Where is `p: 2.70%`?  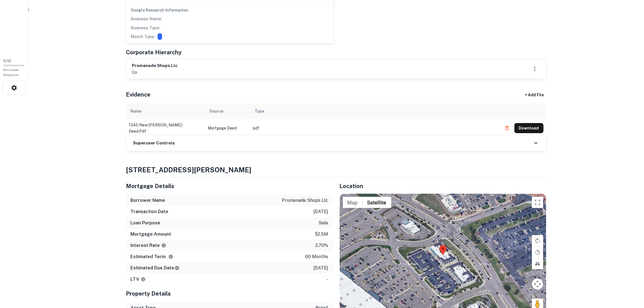 p: 2.70% is located at coordinates (322, 246).